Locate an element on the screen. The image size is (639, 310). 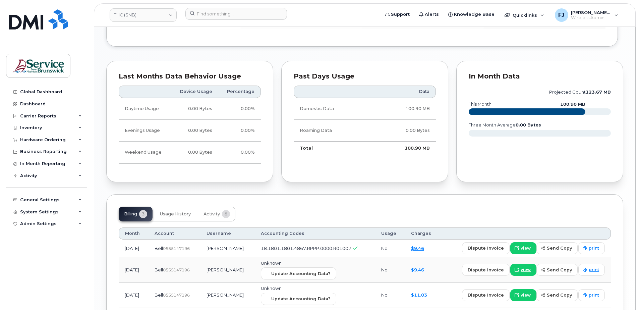
span: Alerts is located at coordinates (432, 14).